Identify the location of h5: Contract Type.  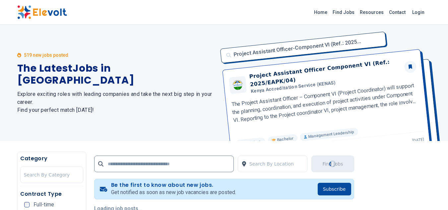
(52, 194).